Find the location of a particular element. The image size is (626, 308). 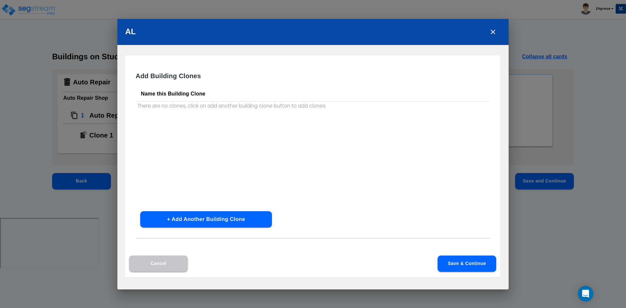

p: Add Building Clones is located at coordinates (313, 76).